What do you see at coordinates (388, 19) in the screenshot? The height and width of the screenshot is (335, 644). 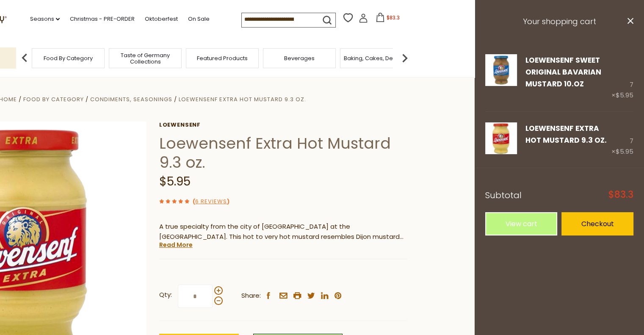 I see `button: $83.3` at bounding box center [388, 19].